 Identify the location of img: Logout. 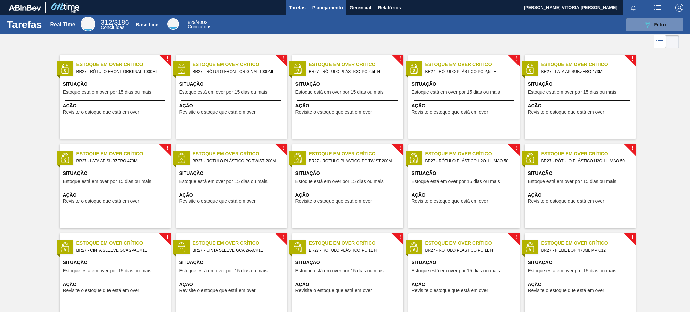
(679, 8).